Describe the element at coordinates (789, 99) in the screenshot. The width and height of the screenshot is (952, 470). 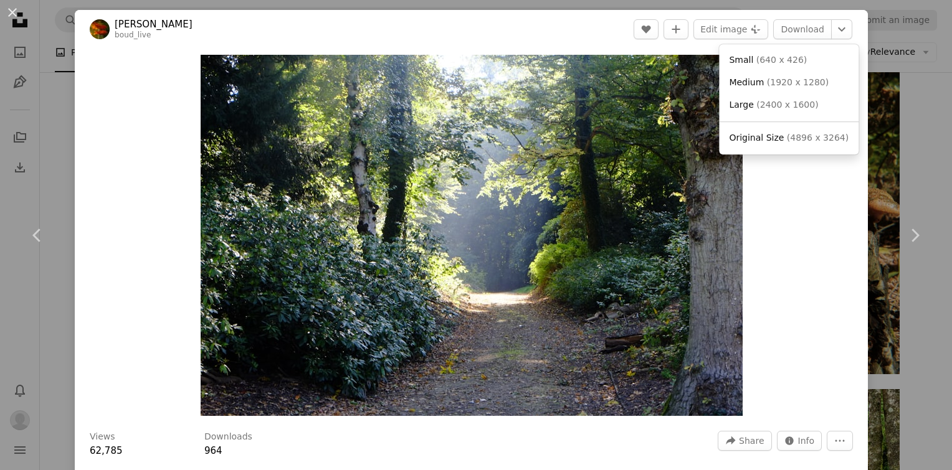
I see `div: Choose download size` at that location.